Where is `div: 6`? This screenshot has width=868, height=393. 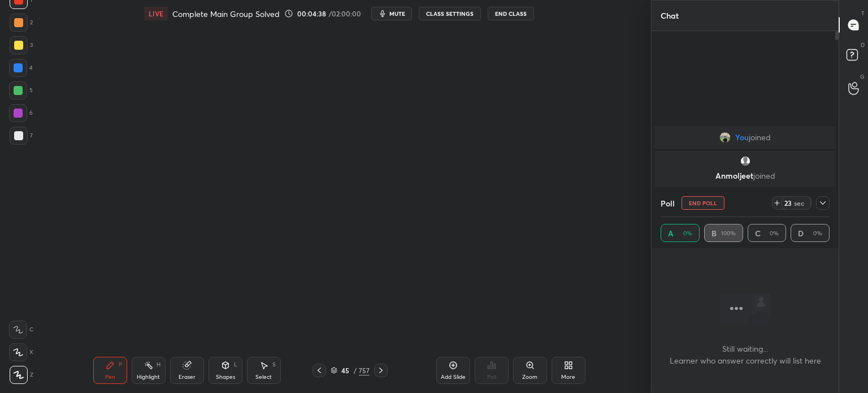
div: 6 is located at coordinates (21, 113).